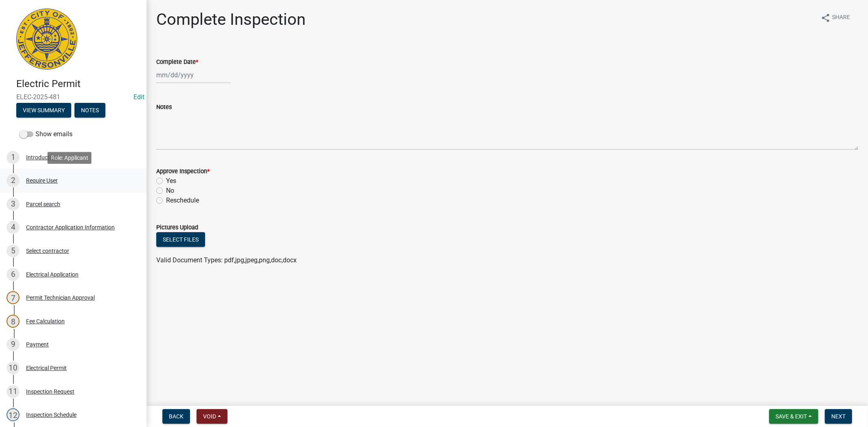 The width and height of the screenshot is (868, 427). I want to click on button: Select files, so click(180, 239).